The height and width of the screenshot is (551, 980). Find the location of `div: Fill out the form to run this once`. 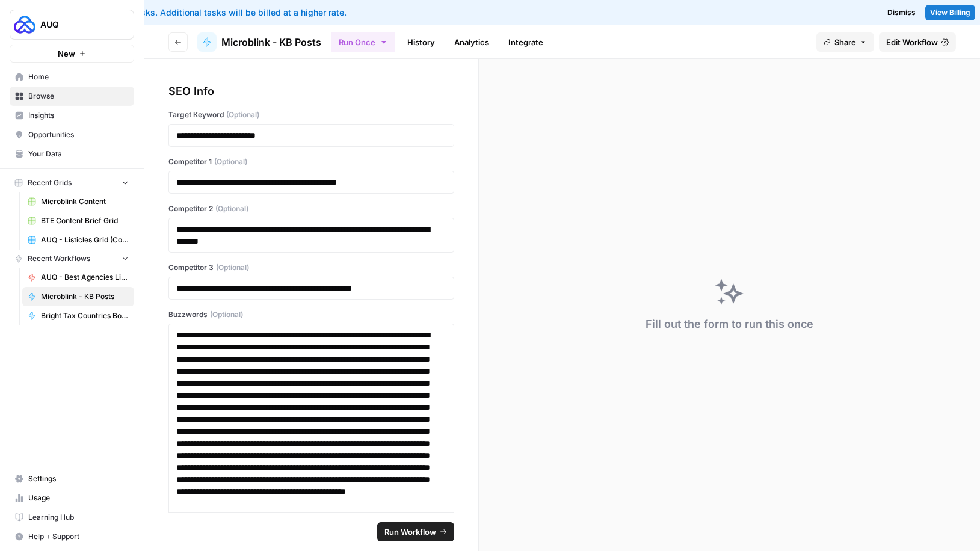

div: Fill out the form to run this once is located at coordinates (730, 325).